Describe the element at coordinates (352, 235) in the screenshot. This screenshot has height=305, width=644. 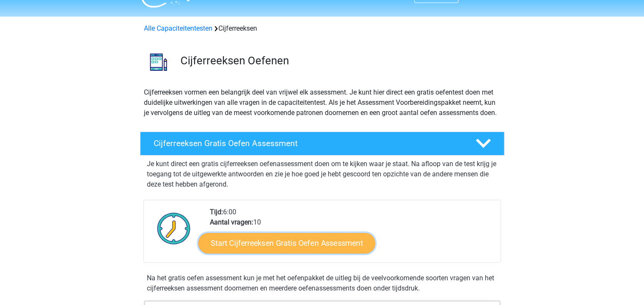
I see `div: 6:00 10` at that location.